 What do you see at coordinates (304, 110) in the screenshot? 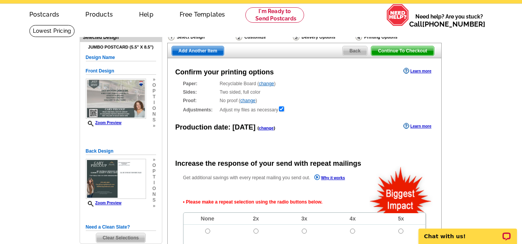
I see `div: Adjust my files as necessary` at bounding box center [304, 110].